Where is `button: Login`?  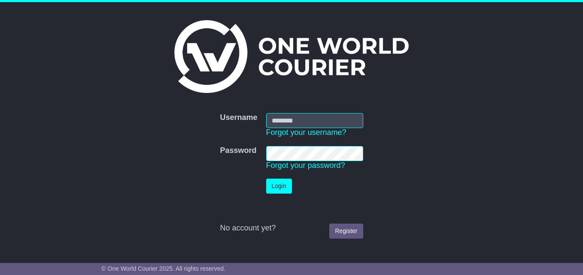
button: Login is located at coordinates (279, 186).